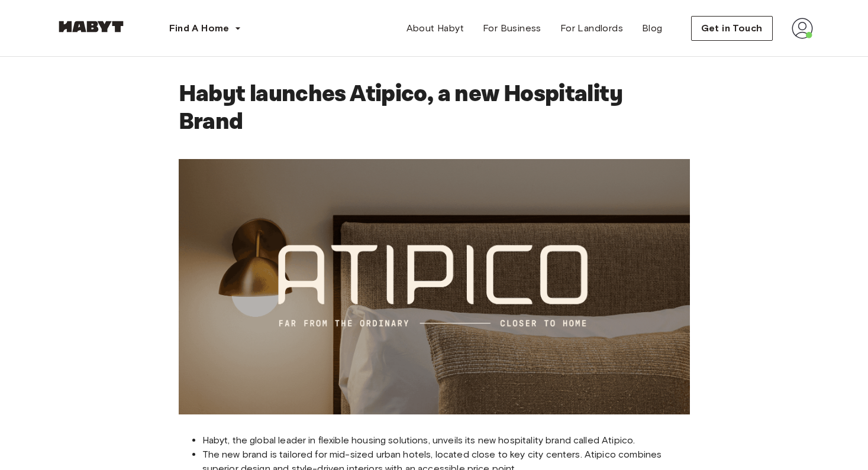  What do you see at coordinates (434, 287) in the screenshot?
I see `img: Habyt launches Atipico, a new Hospitality Brand` at bounding box center [434, 287].